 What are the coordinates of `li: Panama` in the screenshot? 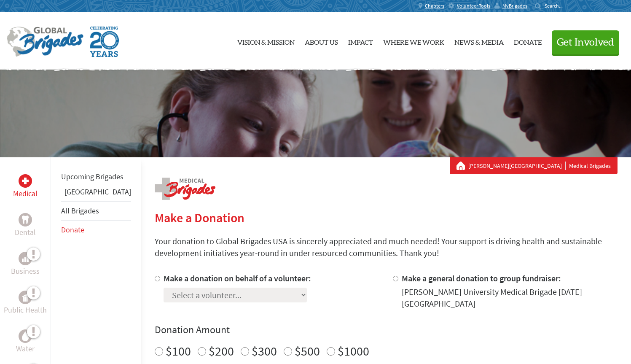 It's located at (96, 193).